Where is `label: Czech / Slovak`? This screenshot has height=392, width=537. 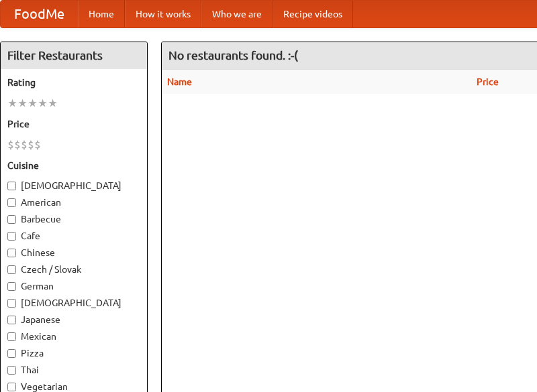 label: Czech / Slovak is located at coordinates (74, 270).